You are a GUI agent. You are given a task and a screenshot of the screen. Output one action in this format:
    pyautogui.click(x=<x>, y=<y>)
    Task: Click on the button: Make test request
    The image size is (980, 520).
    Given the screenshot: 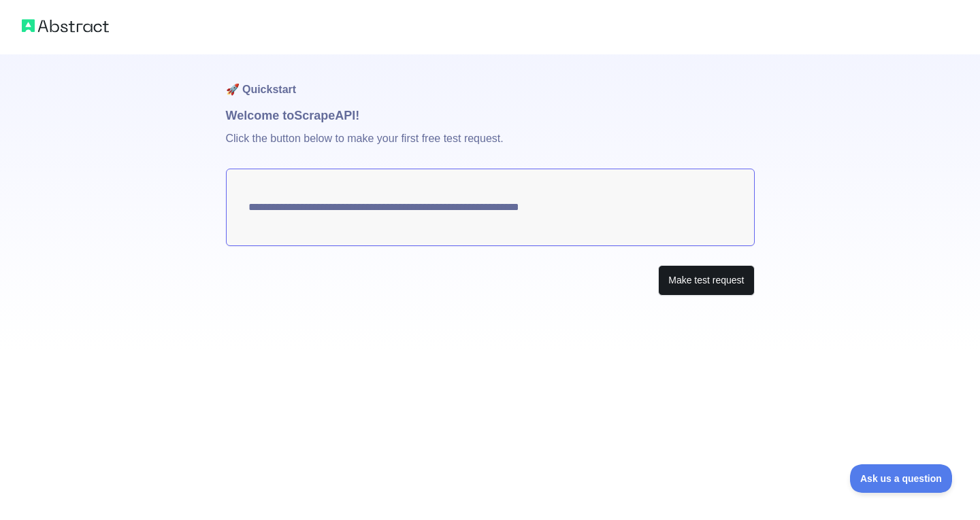 What is the action you would take?
    pyautogui.click(x=706, y=280)
    